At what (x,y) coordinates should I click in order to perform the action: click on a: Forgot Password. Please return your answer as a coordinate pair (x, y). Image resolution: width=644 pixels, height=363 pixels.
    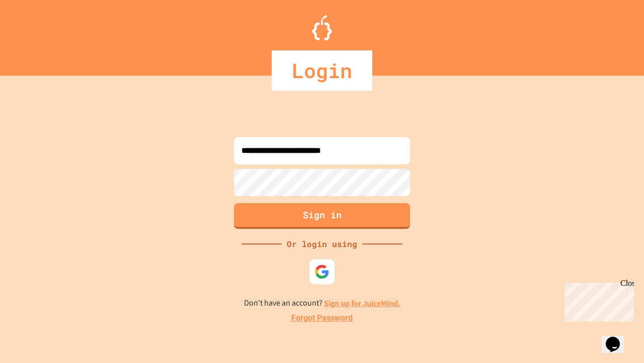
    Looking at the image, I should click on (322, 318).